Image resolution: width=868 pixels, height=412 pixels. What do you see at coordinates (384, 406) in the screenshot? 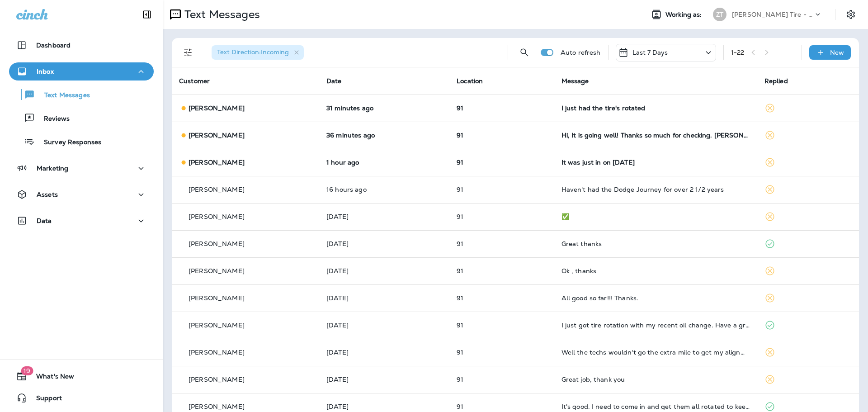
I see `p: Aug 16, 2025 12:34 PM` at bounding box center [384, 406].